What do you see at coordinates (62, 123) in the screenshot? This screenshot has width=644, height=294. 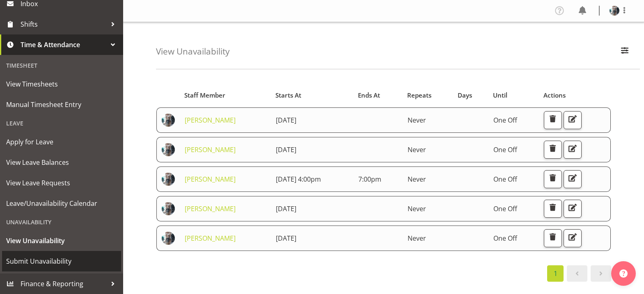 I see `div: Leave` at bounding box center [62, 123].